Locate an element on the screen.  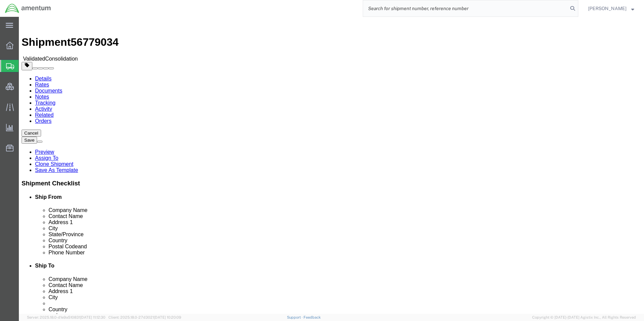
a: Feedback is located at coordinates (312, 318).